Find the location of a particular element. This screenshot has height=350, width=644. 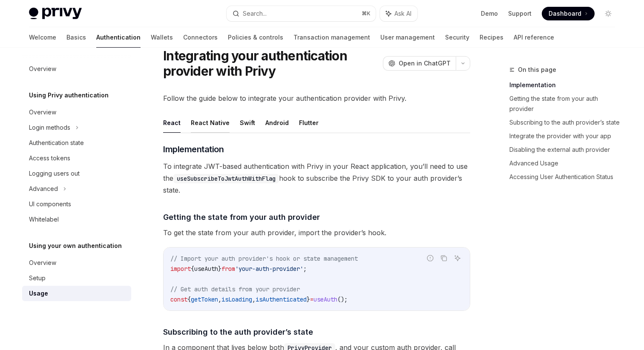

a: Authentication is located at coordinates (118, 37).